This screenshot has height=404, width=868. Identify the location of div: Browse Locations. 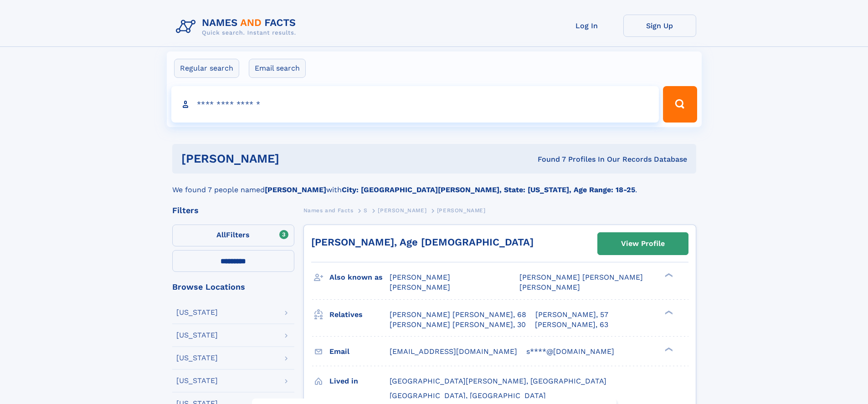
(233, 287).